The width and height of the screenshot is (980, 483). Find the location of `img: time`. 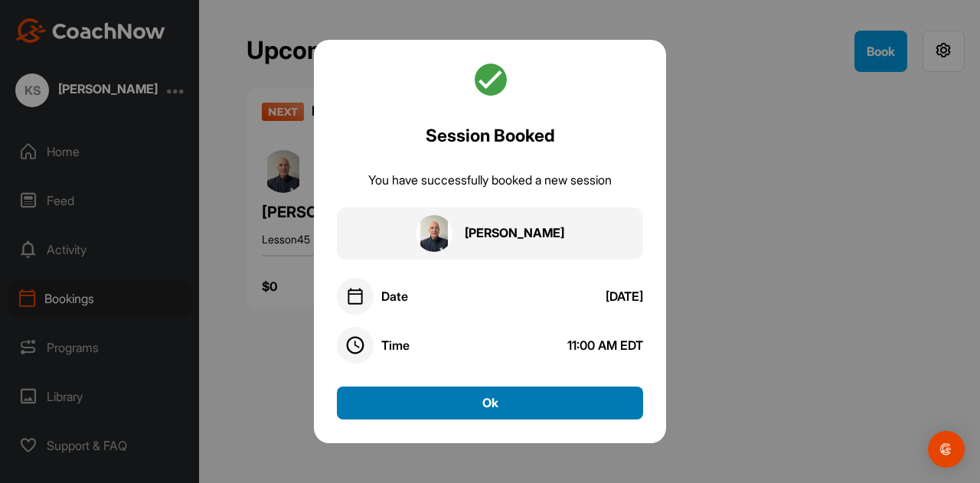

img: time is located at coordinates (355, 346).